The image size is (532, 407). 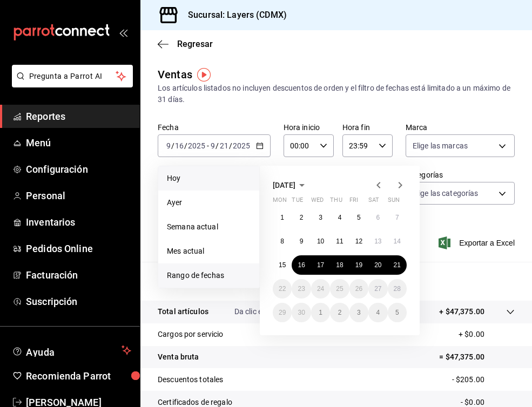 What do you see at coordinates (301, 265) in the screenshot?
I see `abbr: September 16, 2025` at bounding box center [301, 265].